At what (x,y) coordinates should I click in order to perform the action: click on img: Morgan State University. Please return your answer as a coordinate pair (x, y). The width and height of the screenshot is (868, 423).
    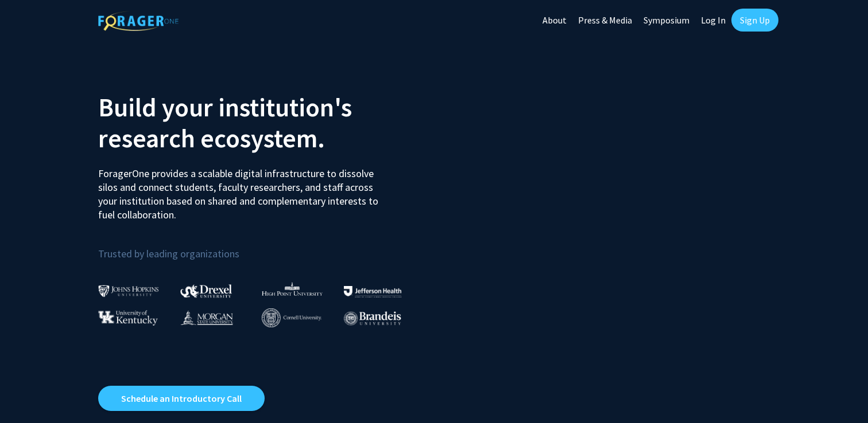
    Looking at the image, I should click on (207, 318).